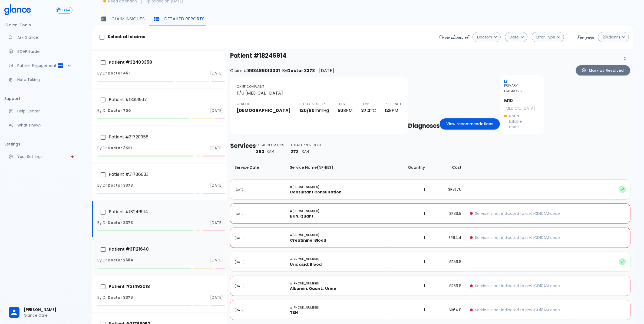  What do you see at coordinates (66, 10) in the screenshot?
I see `a: Click to view or change your subscription` at bounding box center [66, 10].